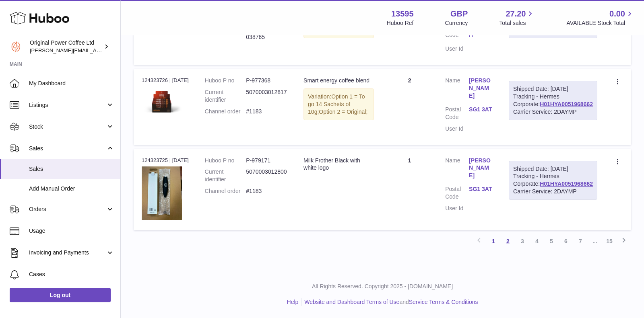  What do you see at coordinates (537, 241) in the screenshot?
I see `a: 4` at bounding box center [537, 241].